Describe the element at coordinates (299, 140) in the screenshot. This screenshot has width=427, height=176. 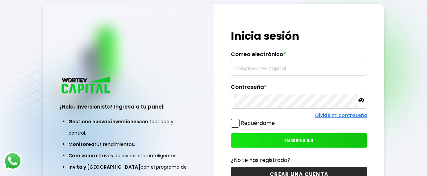
I see `span: INGRESAR` at that location.